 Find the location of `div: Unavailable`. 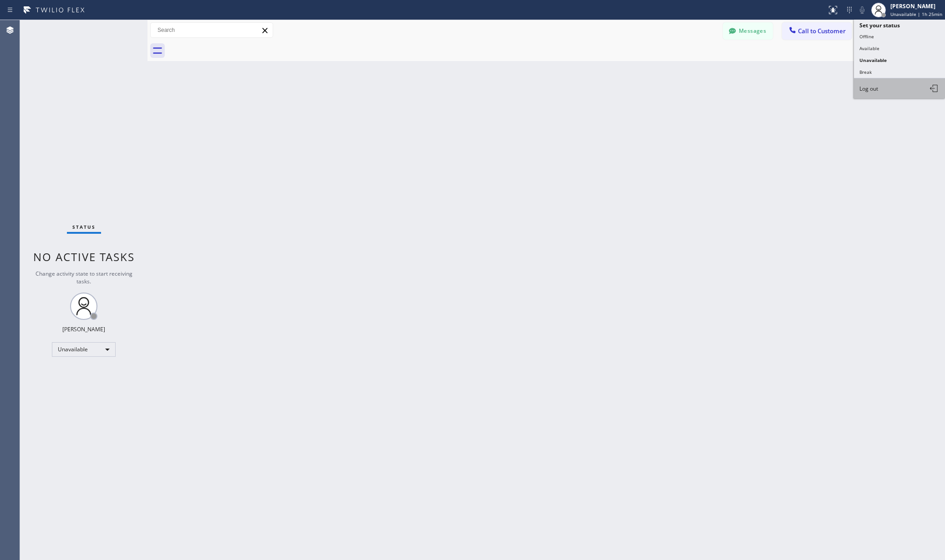

div: Unavailable is located at coordinates (84, 349).